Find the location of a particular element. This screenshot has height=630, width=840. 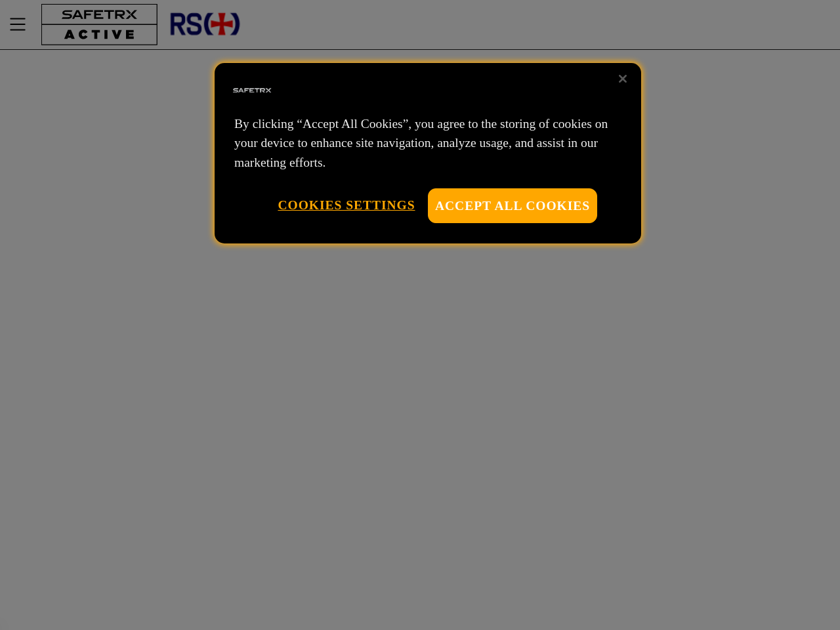

div: Privacy is located at coordinates (427, 153).